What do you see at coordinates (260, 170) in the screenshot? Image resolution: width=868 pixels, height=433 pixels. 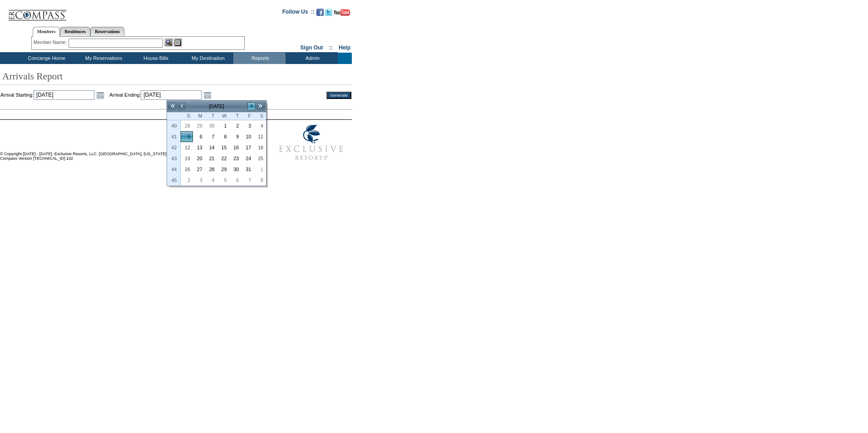 I see `td: Saturday, November 01, 2025` at bounding box center [260, 170].